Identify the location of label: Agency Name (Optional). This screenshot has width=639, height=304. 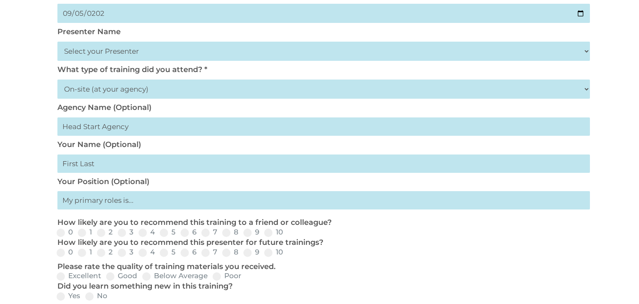
(104, 107).